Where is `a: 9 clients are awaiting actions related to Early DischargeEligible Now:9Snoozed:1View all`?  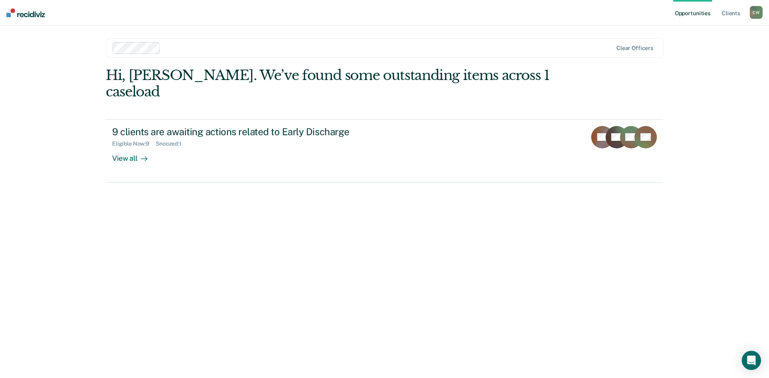
a: 9 clients are awaiting actions related to Early DischargeEligible Now:9Snoozed:1View all is located at coordinates (384, 151).